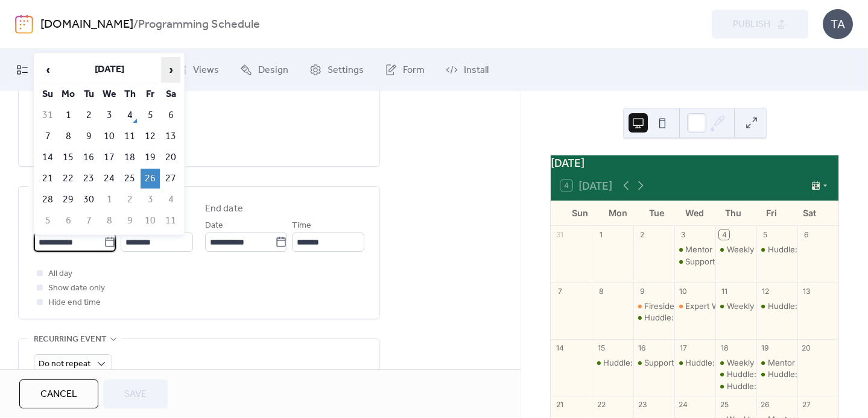 This screenshot has width=868, height=418. I want to click on div: 22, so click(601, 404).